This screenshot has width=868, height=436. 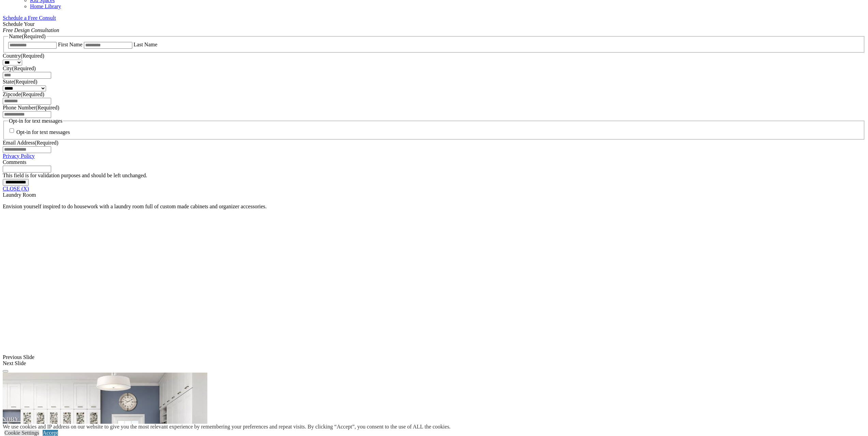 I want to click on a: CLOSE (X), so click(x=16, y=189).